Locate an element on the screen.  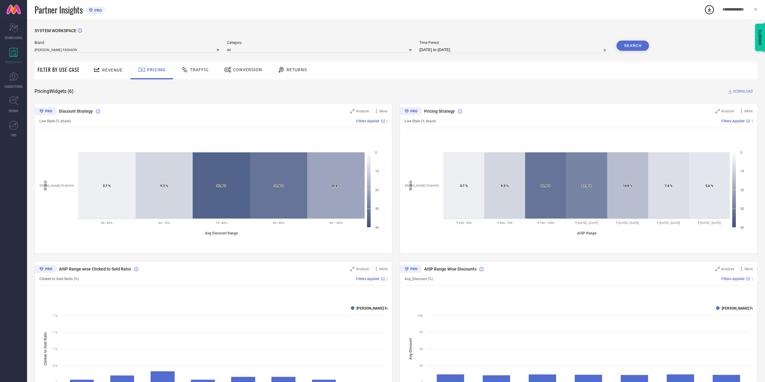
span: DOWNLOAD is located at coordinates (743, 91).